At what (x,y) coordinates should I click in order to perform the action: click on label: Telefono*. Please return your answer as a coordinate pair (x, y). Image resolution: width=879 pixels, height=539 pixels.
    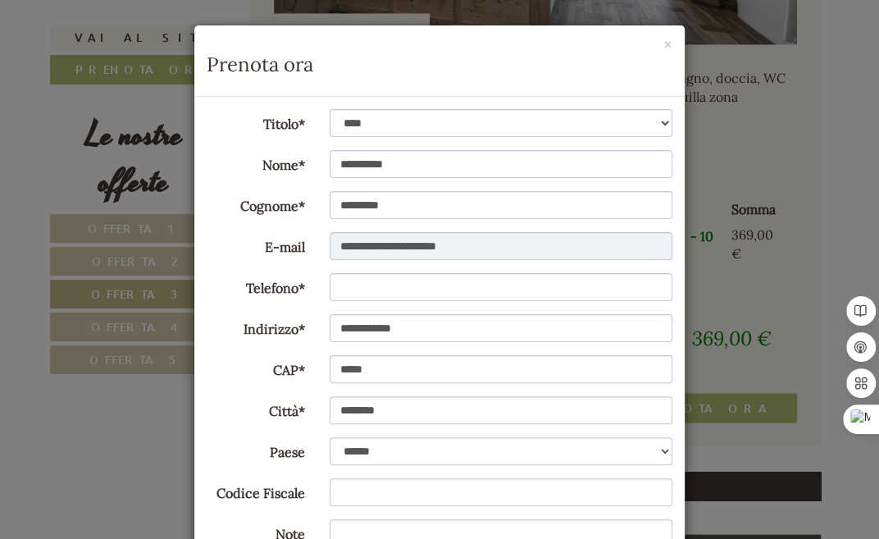
    Looking at the image, I should click on (256, 285).